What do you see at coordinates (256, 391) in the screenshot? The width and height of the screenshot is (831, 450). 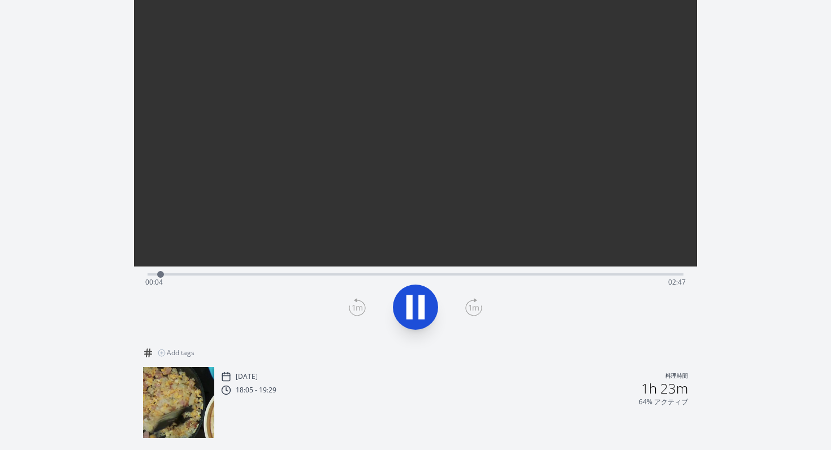 I see `p: 18:05 - 19:29` at bounding box center [256, 391].